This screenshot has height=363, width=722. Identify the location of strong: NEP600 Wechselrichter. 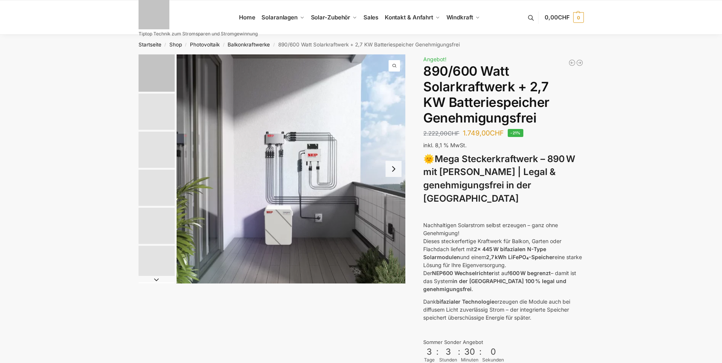
(463, 273).